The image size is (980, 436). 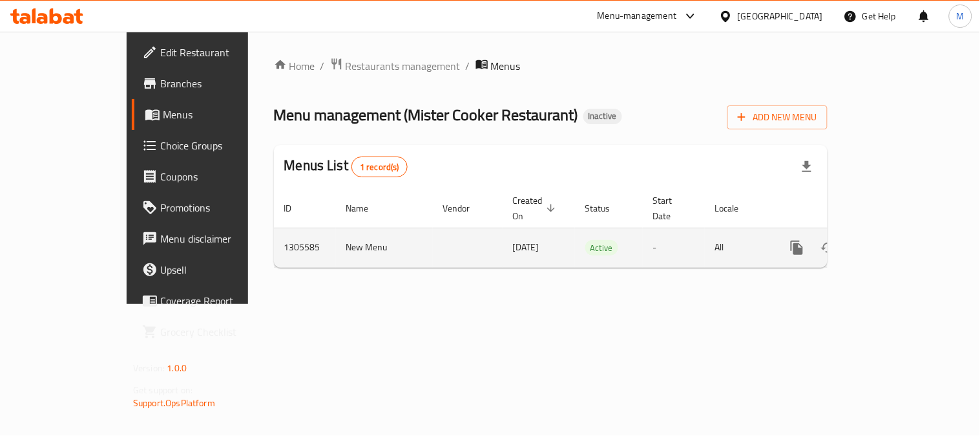 What do you see at coordinates (176, 368) in the screenshot?
I see `span: 1.0.0` at bounding box center [176, 368].